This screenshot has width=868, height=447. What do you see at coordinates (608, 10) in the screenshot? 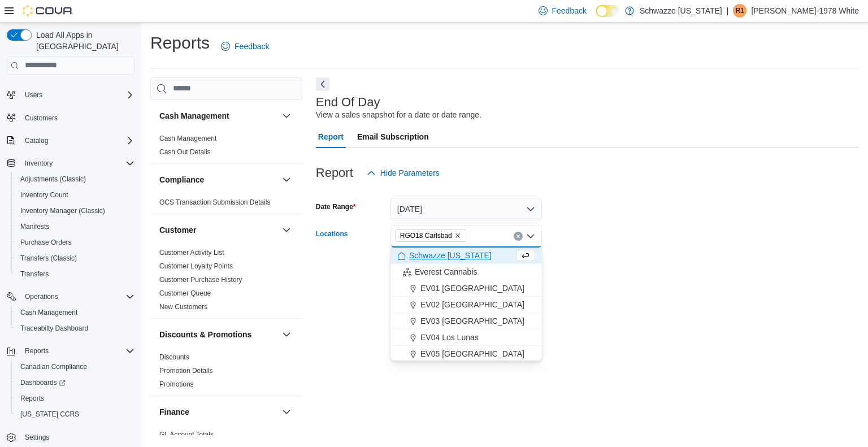
I see `input: Dark Mode` at bounding box center [608, 10].